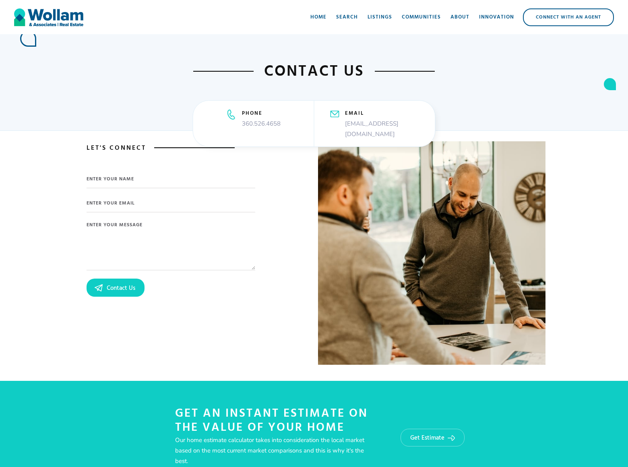 The image size is (628, 467). I want to click on a: Listings, so click(379, 17).